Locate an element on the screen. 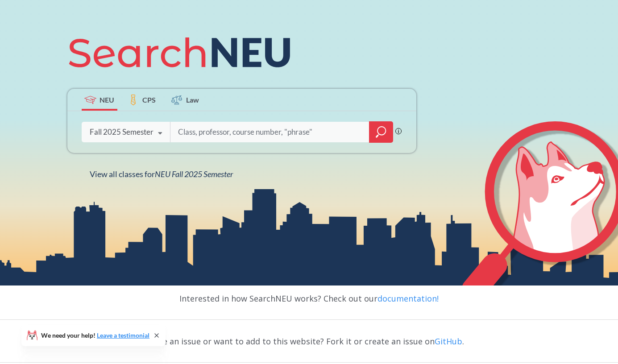 Image resolution: width=618 pixels, height=364 pixels. span: CPS is located at coordinates (149, 99).